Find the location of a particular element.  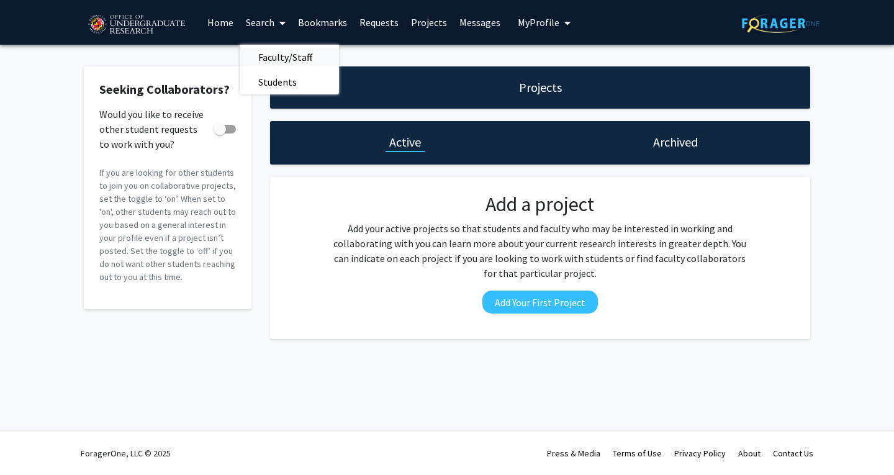

img: University of Maryland Logo is located at coordinates (136, 25).